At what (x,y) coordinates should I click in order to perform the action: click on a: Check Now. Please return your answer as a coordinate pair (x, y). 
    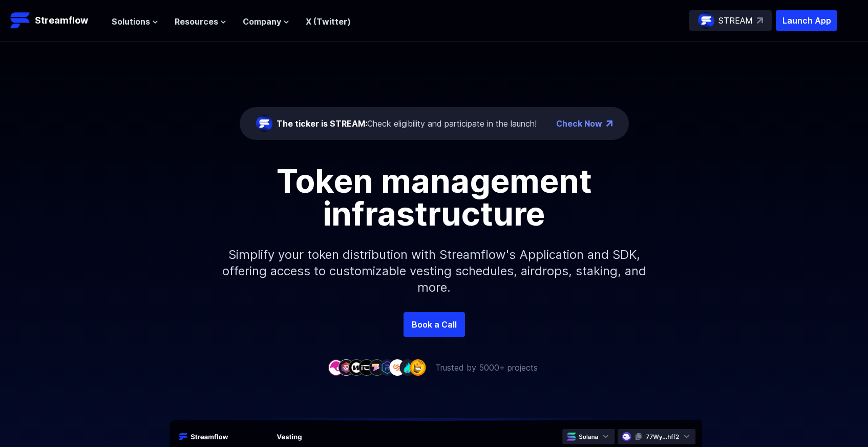
    Looking at the image, I should click on (579, 123).